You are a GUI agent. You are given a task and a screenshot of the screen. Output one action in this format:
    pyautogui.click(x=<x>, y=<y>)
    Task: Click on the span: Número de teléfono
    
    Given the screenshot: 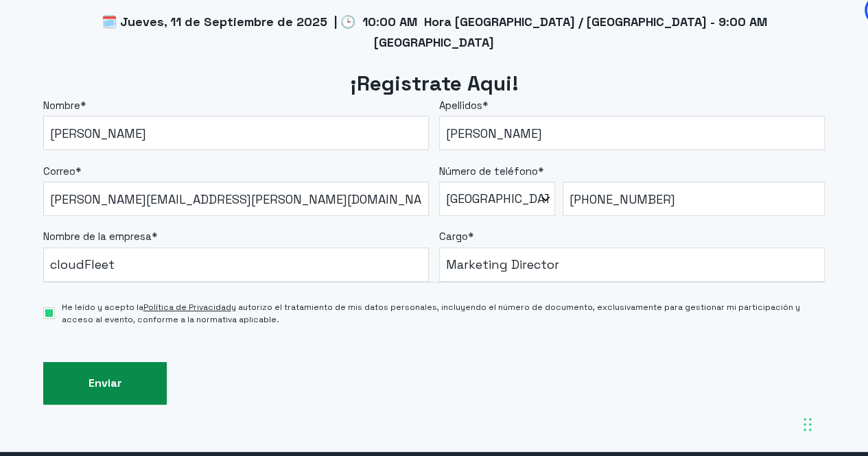 What is the action you would take?
    pyautogui.click(x=489, y=171)
    